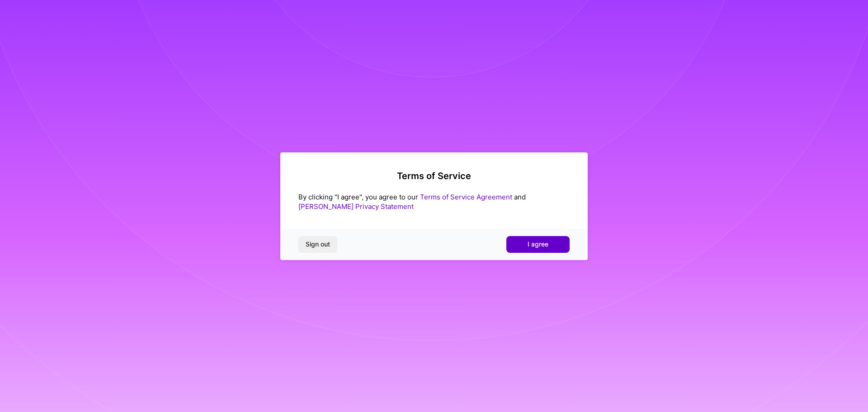  What do you see at coordinates (466, 197) in the screenshot?
I see `a: Terms of Service Agreement` at bounding box center [466, 197].